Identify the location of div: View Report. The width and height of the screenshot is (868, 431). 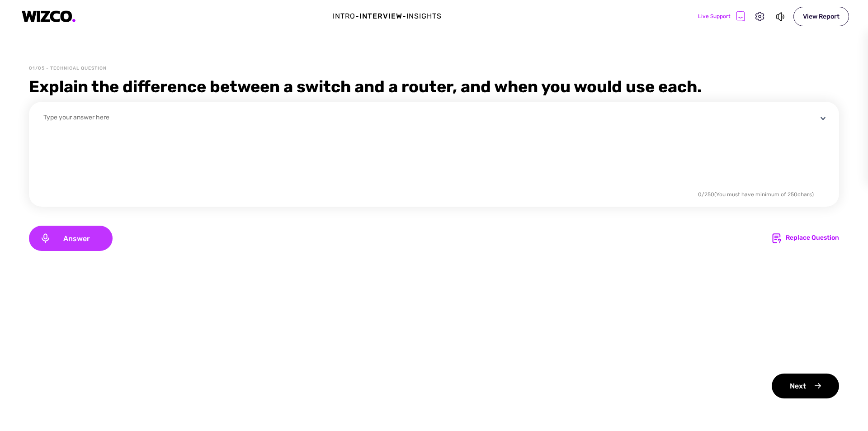
(821, 16).